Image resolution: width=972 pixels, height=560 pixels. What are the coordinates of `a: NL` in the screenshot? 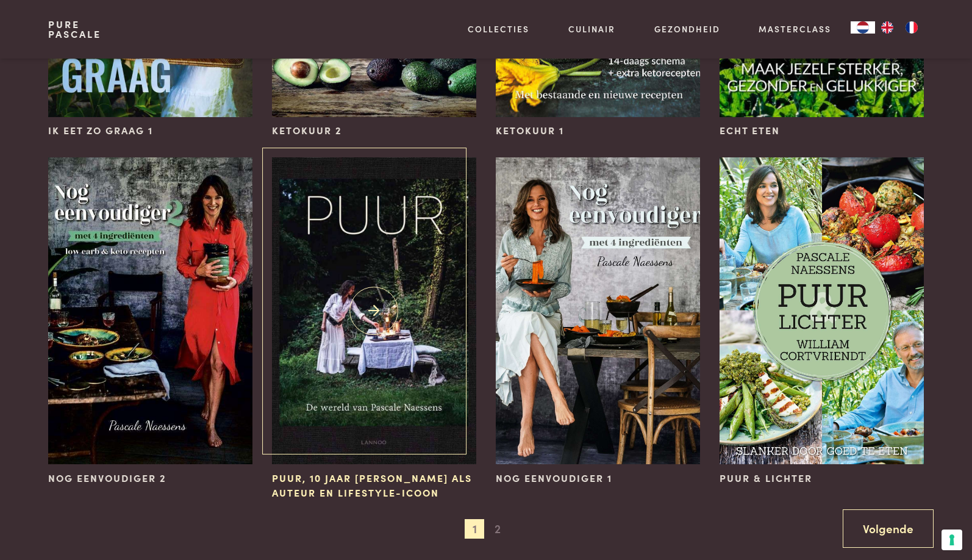 It's located at (863, 27).